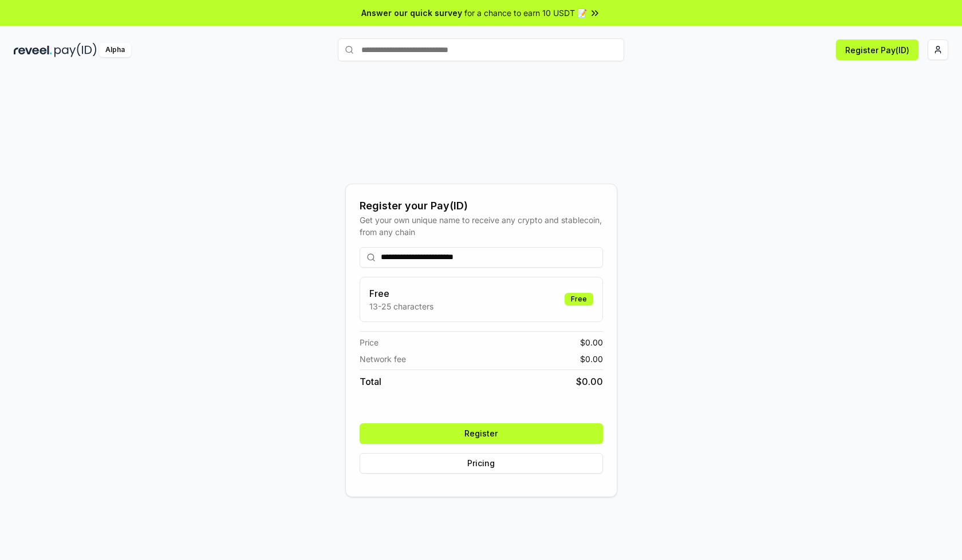  Describe the element at coordinates (401, 294) in the screenshot. I see `h3: Free` at that location.